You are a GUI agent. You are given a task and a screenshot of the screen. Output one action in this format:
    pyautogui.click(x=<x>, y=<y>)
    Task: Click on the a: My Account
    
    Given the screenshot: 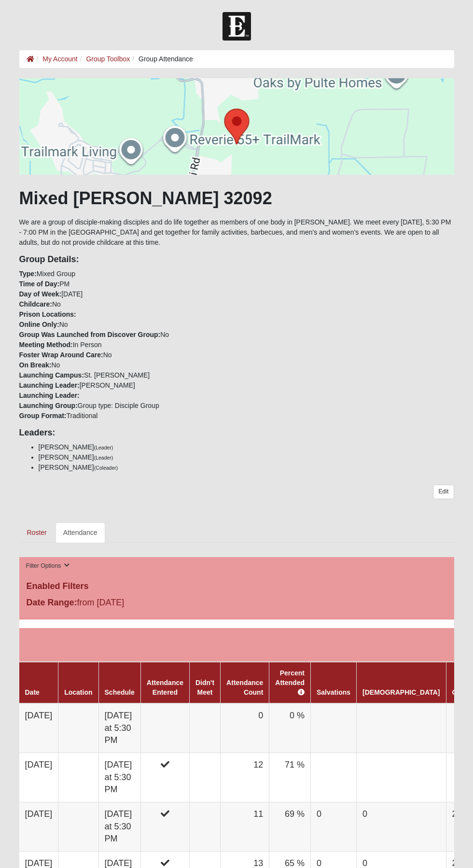 What is the action you would take?
    pyautogui.click(x=60, y=59)
    